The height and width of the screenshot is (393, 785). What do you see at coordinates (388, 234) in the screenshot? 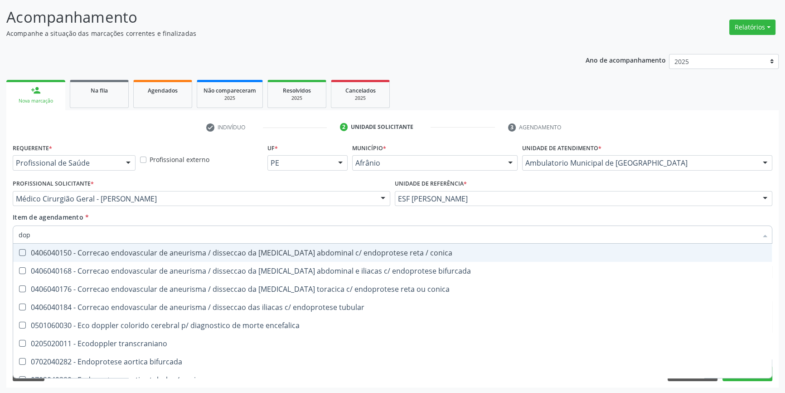
I see `input: Buscar por procedimentos` at bounding box center [388, 234].